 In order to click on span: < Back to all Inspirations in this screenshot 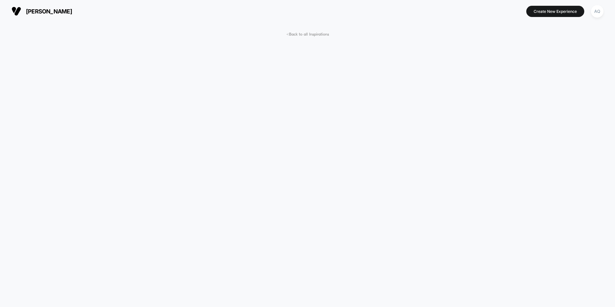, I will do `click(308, 34)`.